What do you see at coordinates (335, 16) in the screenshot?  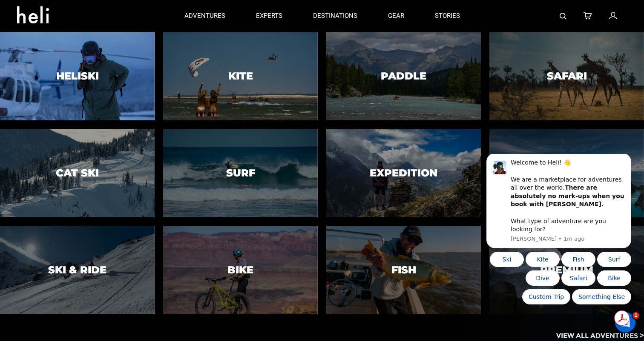 I see `p: destinations` at bounding box center [335, 16].